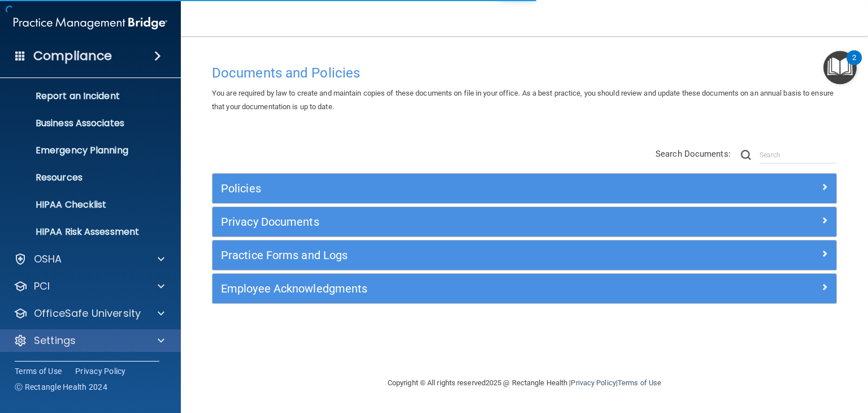  I want to click on h5: Employee Acknowledgments, so click(447, 289).